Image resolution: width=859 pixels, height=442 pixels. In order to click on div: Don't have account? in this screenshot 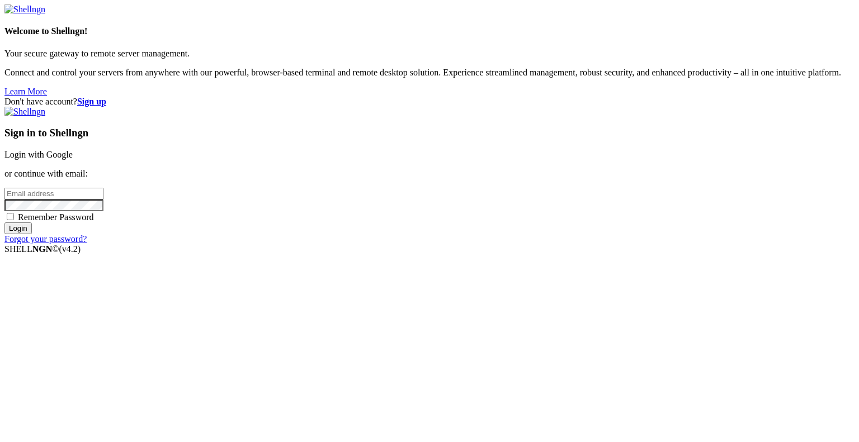, I will do `click(429, 102)`.